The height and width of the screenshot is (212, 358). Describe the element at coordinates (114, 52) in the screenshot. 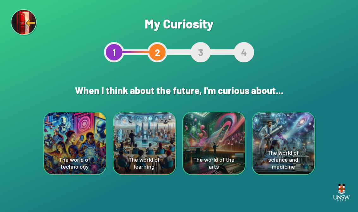

I see `div: 1` at that location.